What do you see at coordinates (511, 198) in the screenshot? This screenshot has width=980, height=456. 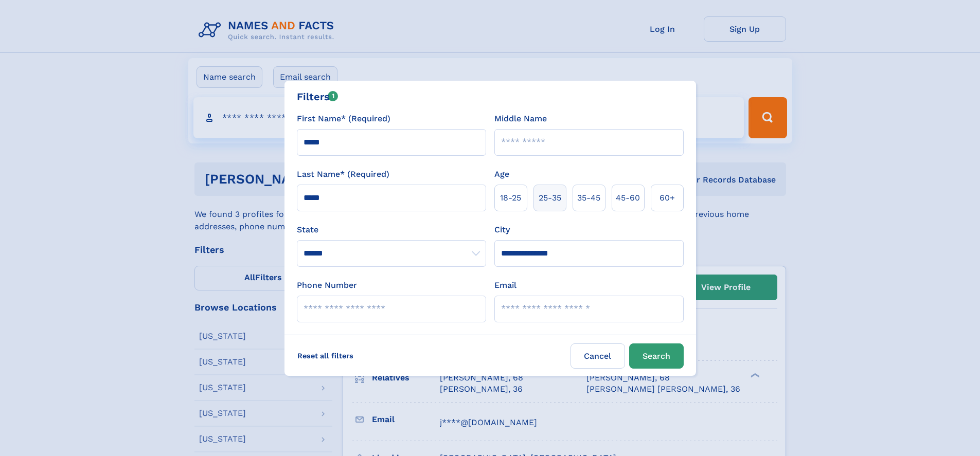 I see `span: 18‑25` at bounding box center [511, 198].